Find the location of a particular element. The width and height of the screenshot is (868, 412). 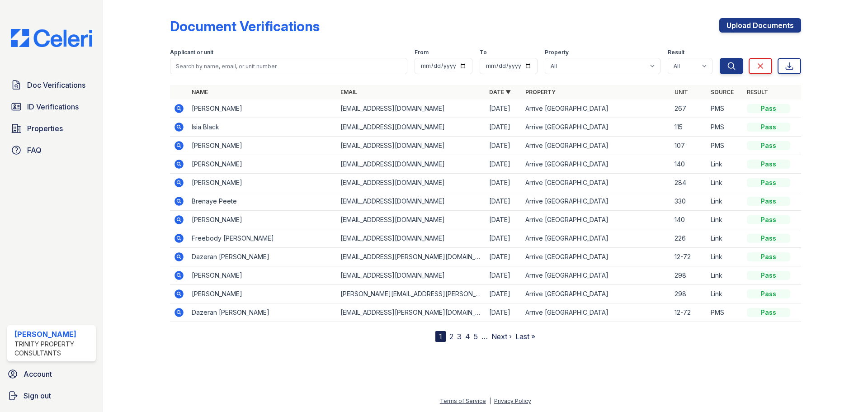

a: Terms of Service is located at coordinates (463, 401).